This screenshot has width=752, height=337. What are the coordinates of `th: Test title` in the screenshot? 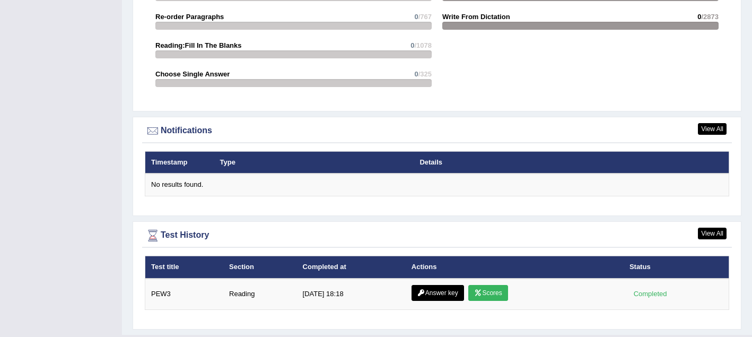 It's located at (184, 267).